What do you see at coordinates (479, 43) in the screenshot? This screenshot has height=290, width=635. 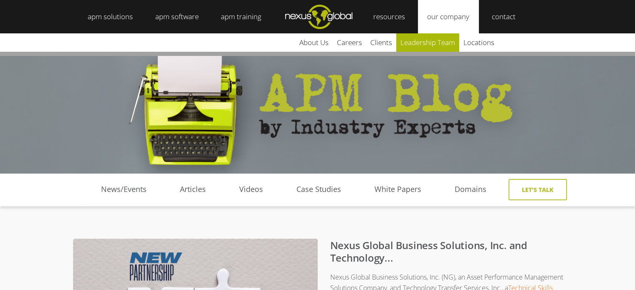 I see `a: locations` at bounding box center [479, 43].